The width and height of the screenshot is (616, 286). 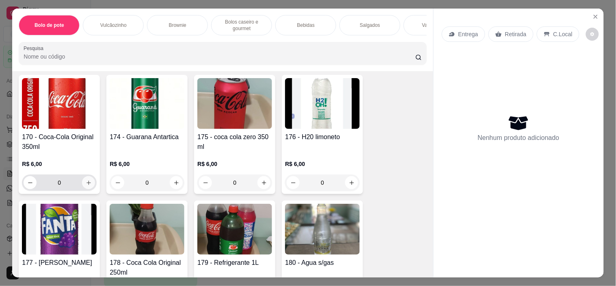 I want to click on h4: 176 - H20 limoneto, so click(x=323, y=137).